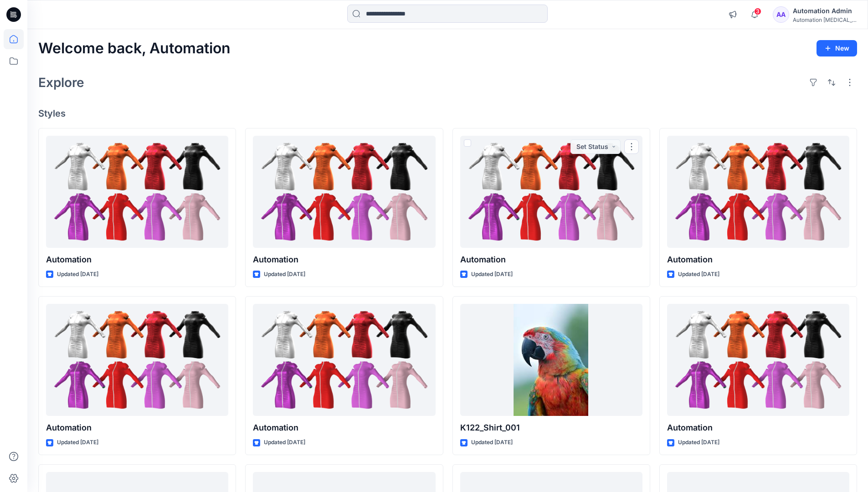 Image resolution: width=868 pixels, height=492 pixels. I want to click on div: AA, so click(781, 15).